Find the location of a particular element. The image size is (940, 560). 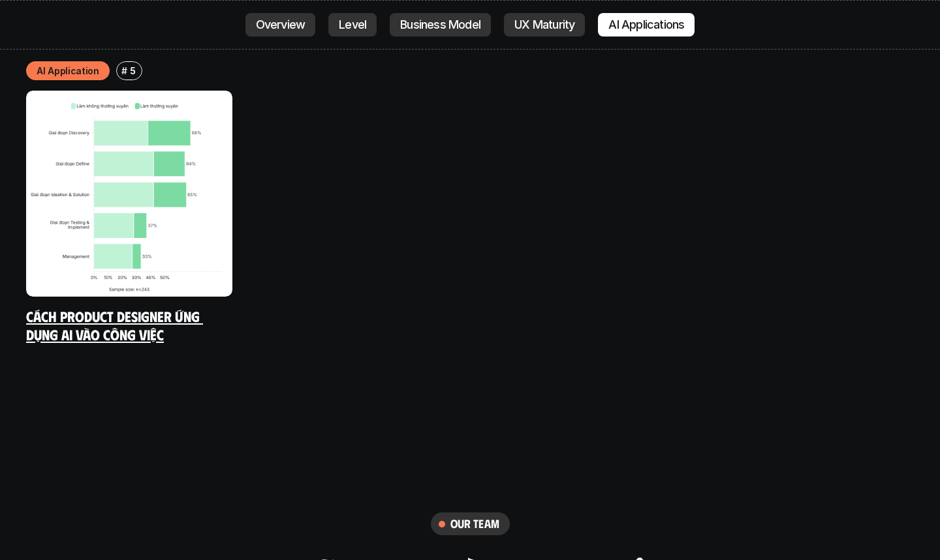

a: AI Applications is located at coordinates (646, 25).